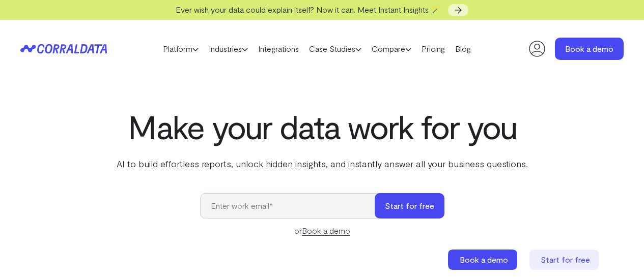  What do you see at coordinates (391, 49) in the screenshot?
I see `a: Compare` at bounding box center [391, 49].